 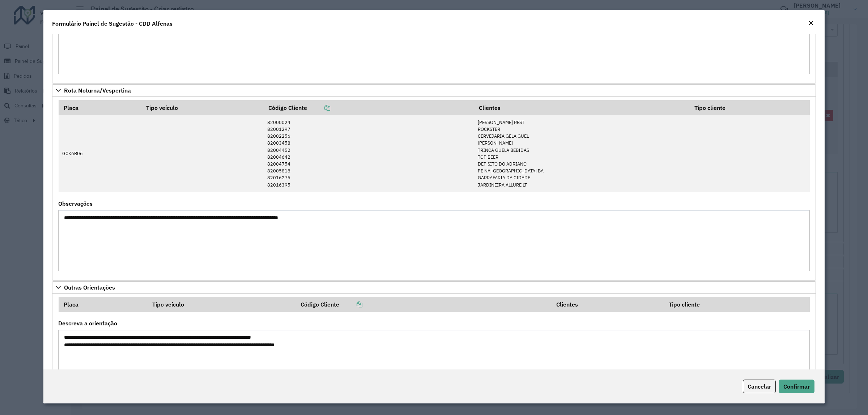 What do you see at coordinates (97, 91) in the screenshot?
I see `span: Rota Noturna/Vespertina` at bounding box center [97, 91].